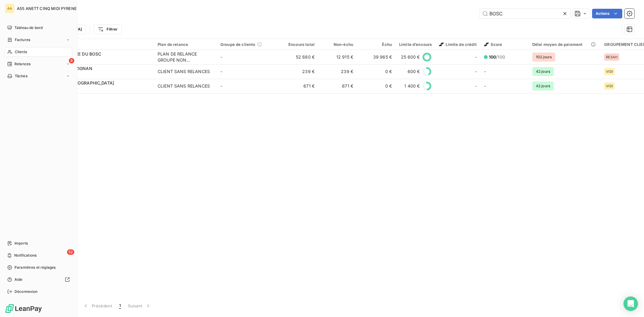 This screenshot has width=644, height=317. Describe the element at coordinates (299, 57) in the screenshot. I see `td: 52 880 €` at that location.